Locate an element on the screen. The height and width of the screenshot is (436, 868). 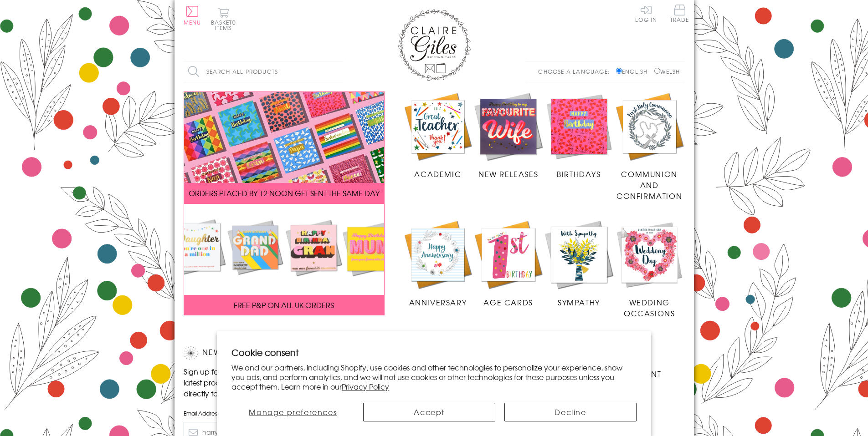
button: Basket0 items is located at coordinates (223, 19).